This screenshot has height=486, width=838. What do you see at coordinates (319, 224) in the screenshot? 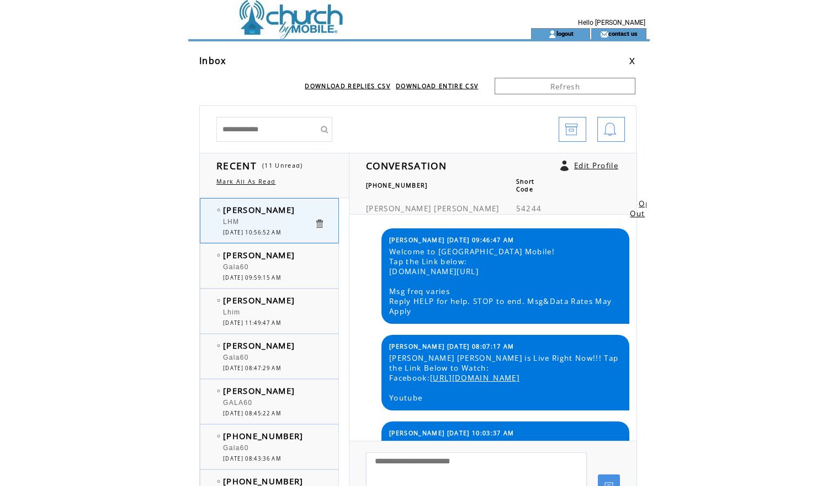
I see `a: Click to delete these messgaes` at bounding box center [319, 224].